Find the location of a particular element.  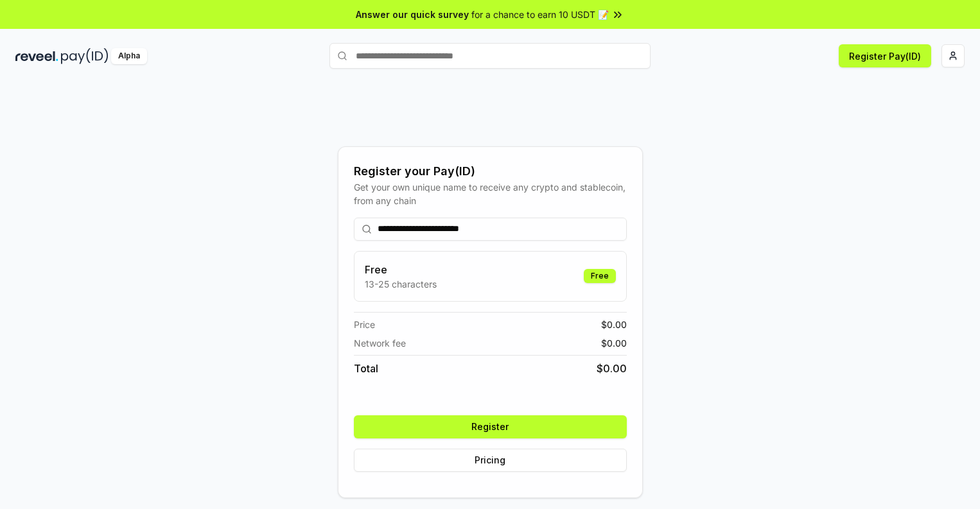

span: Price is located at coordinates (364, 324).